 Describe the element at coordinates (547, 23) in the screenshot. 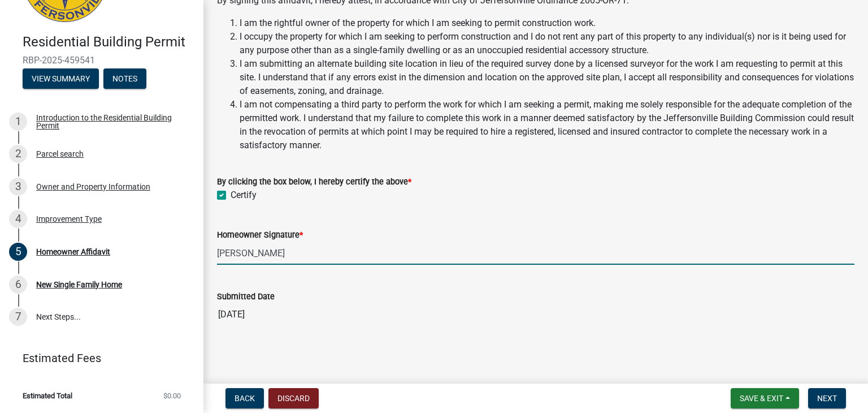

I see `li: I am the rightful owner of the property for which I am seeking to permit construction work.` at that location.